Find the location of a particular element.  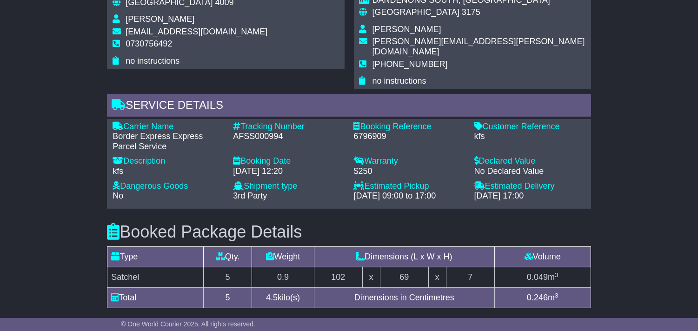

td: Weight is located at coordinates (283, 257).